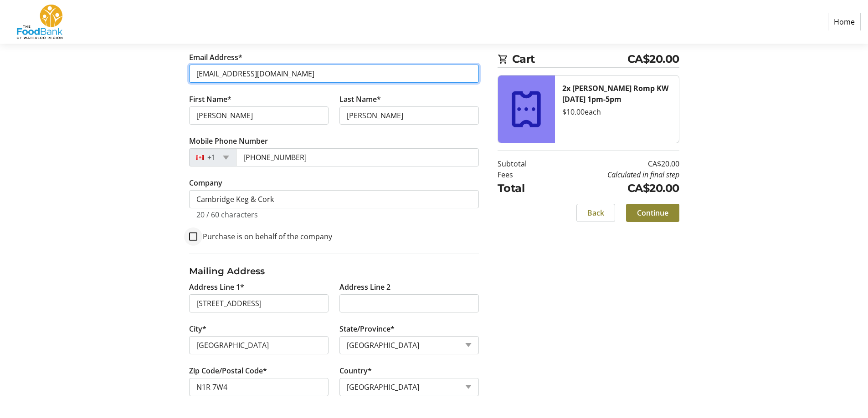 The image size is (868, 418). What do you see at coordinates (365, 287) in the screenshot?
I see `label: Address Line 2` at bounding box center [365, 287].